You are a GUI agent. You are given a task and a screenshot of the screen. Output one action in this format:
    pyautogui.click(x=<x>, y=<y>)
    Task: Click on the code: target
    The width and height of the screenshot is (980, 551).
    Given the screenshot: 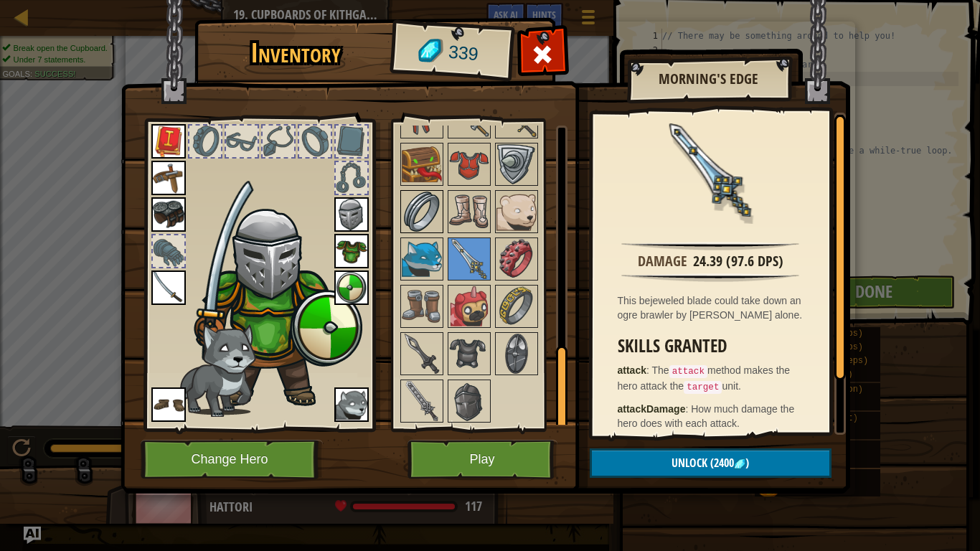 What is the action you would take?
    pyautogui.click(x=702, y=387)
    